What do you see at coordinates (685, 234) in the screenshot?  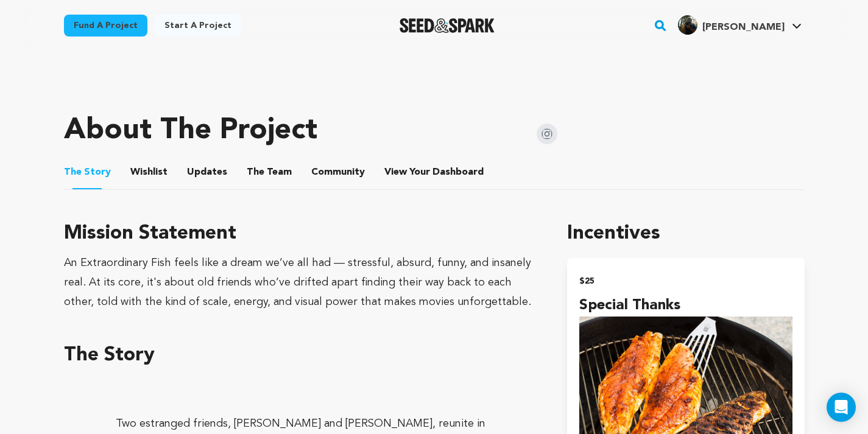 I see `h1: Incentives` at bounding box center [685, 234].